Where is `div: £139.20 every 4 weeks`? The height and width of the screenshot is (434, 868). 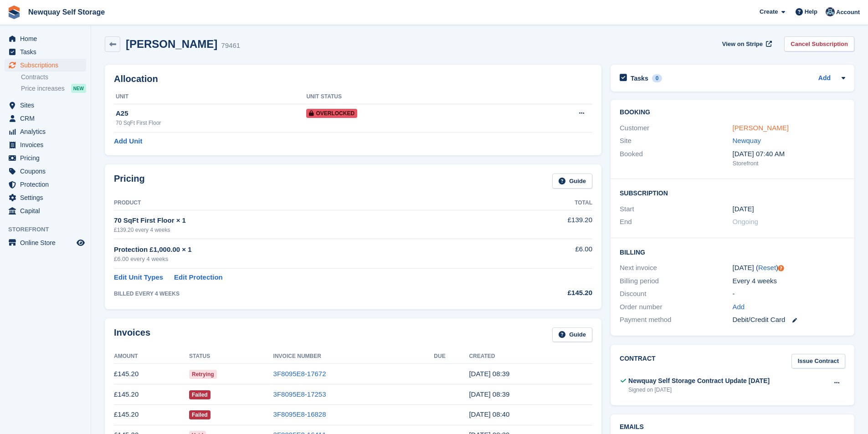
div: £139.20 every 4 weeks is located at coordinates (309, 230).